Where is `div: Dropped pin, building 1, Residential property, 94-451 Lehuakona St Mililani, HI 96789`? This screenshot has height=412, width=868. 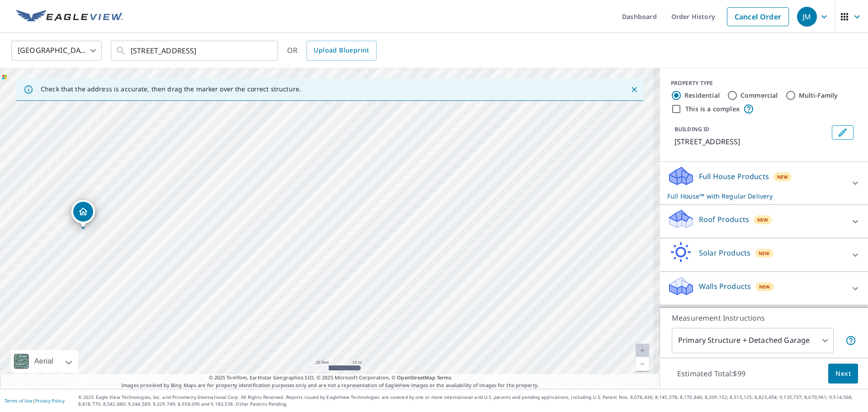
div: Dropped pin, building 1, Residential property, 94-451 Lehuakona St Mililani, HI 96789 is located at coordinates (83, 214).